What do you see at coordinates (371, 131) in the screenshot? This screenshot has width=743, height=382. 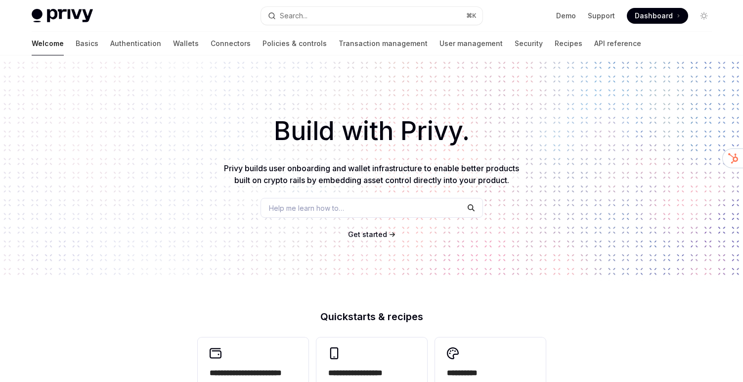 I see `h1: Build with Privy.` at bounding box center [371, 131].